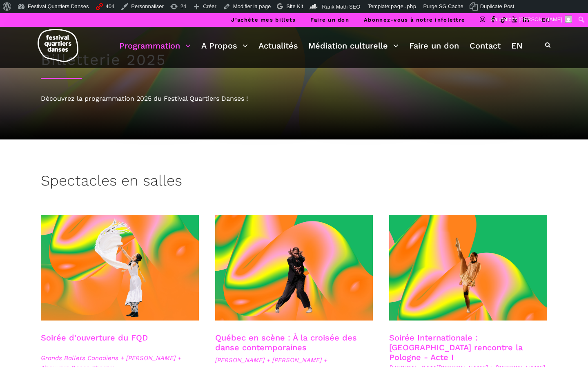  I want to click on h3: Spectacles en salles, so click(111, 183).